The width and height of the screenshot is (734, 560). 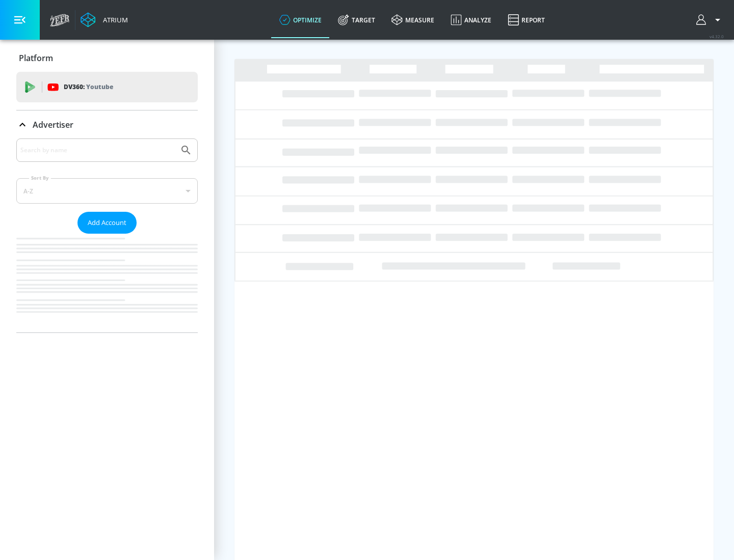 I want to click on div: Atrium, so click(x=113, y=20).